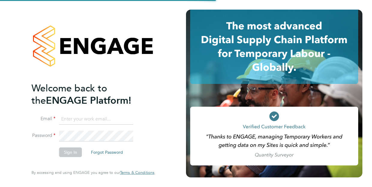  What do you see at coordinates (93, 173) in the screenshot?
I see `span: By accessing and using ENGAGE you agree to our` at bounding box center [93, 173].